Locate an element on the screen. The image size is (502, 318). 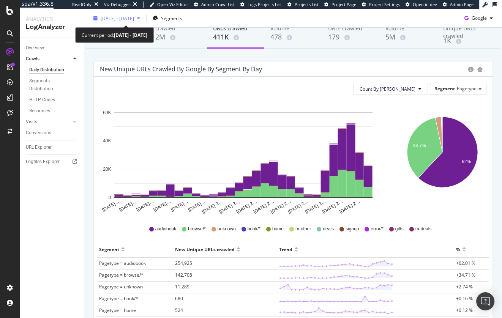
span: Pagetype = home is located at coordinates (117, 310).